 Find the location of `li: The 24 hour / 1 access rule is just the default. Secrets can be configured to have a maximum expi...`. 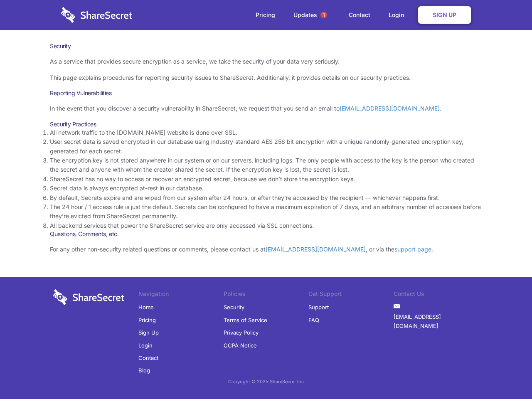

li: The 24 hour / 1 access rule is just the default. Secrets can be configured to have a maximum expi... is located at coordinates (266, 211).